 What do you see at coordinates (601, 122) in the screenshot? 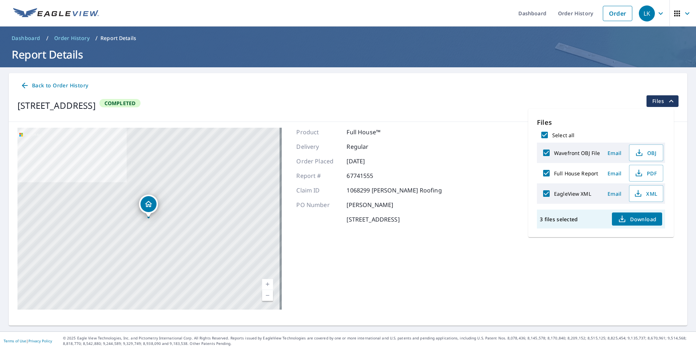
I see `p: Files` at bounding box center [601, 122].